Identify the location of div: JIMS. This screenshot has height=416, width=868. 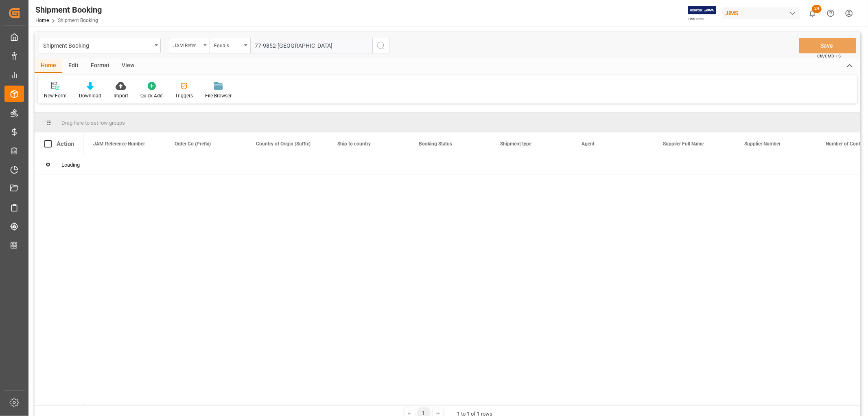
(761, 13).